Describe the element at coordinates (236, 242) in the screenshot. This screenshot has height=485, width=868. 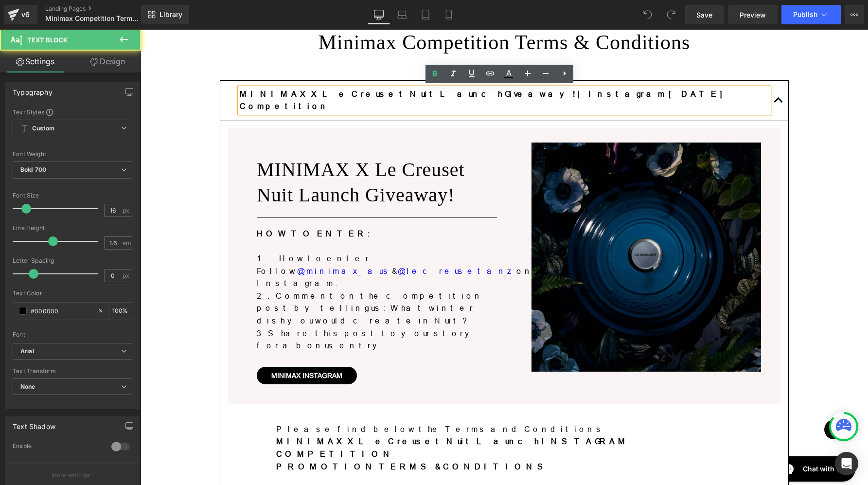
I see `p: 1. How to enter: Follow & on Instagram.` at that location.